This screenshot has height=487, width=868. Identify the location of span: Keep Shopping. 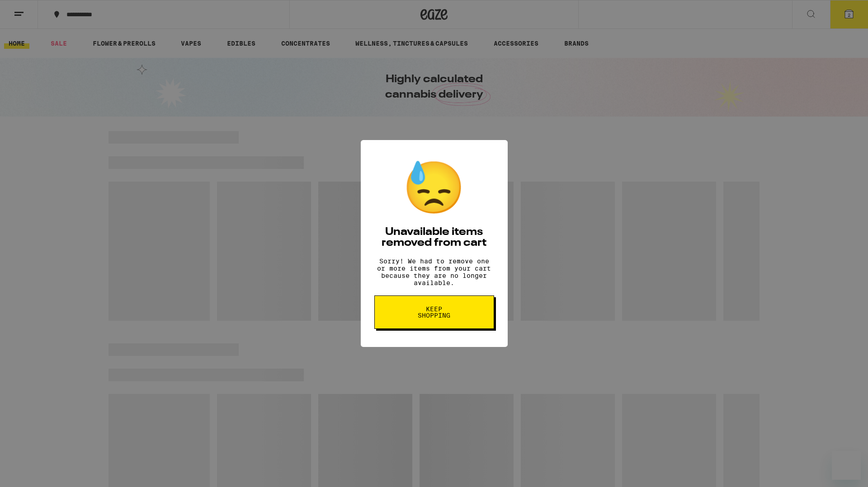
(434, 312).